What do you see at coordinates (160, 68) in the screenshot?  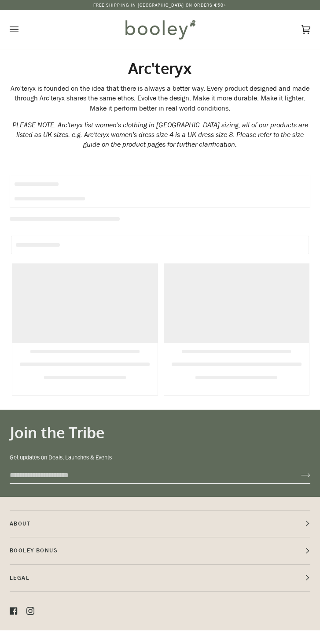 I see `h1: Arc'teryx` at bounding box center [160, 68].